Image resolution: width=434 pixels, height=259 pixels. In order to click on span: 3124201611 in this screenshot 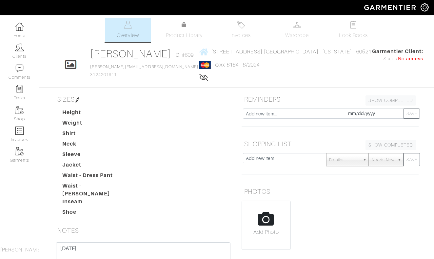, I will do `click(144, 71)`.